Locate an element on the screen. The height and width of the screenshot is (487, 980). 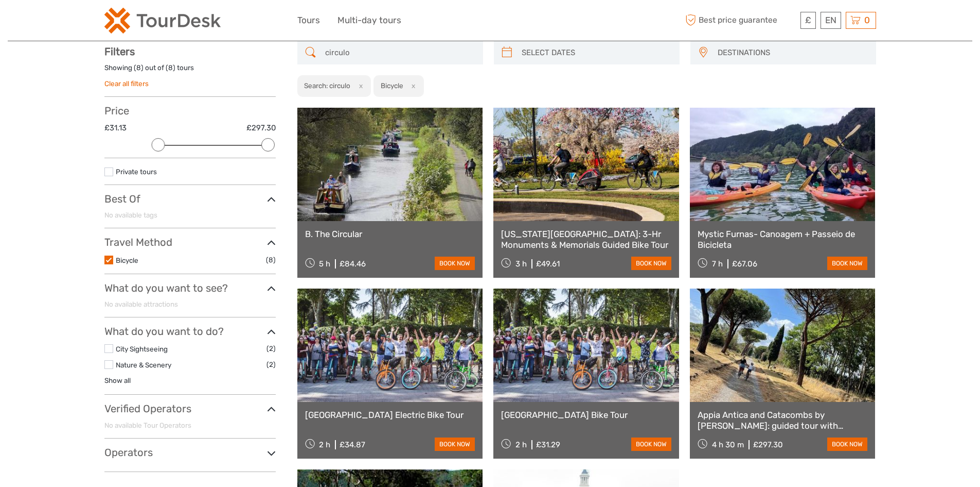
h3: Verified Operators is located at coordinates (190, 408).